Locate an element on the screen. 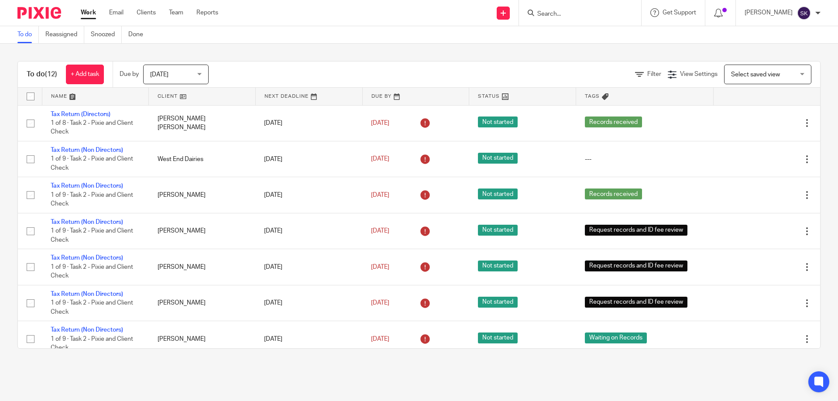  a: Team is located at coordinates (176, 13).